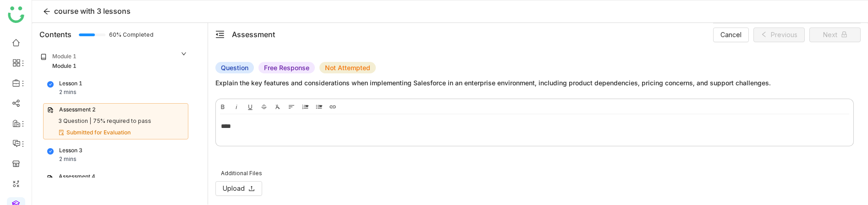  I want to click on div: Module 1Module 1, so click(113, 61).